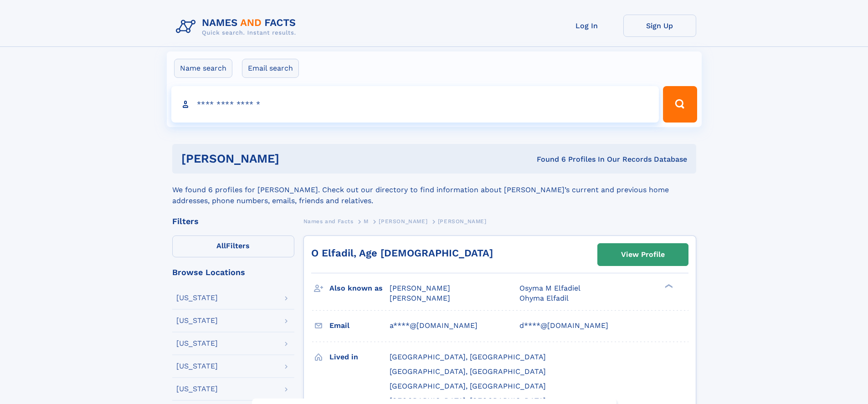 Image resolution: width=868 pixels, height=404 pixels. What do you see at coordinates (203, 68) in the screenshot?
I see `label: Name search` at bounding box center [203, 68].